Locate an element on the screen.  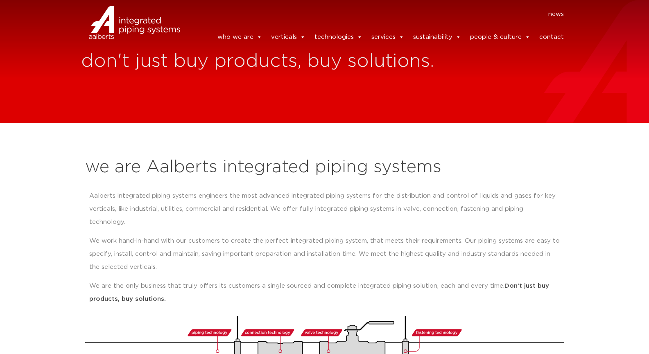
a: services is located at coordinates (388, 37).